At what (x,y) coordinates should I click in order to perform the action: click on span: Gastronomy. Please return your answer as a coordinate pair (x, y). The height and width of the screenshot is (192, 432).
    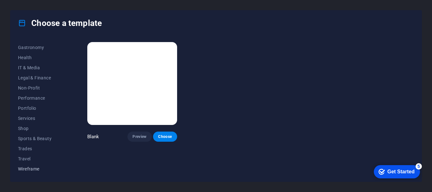
    Looking at the image, I should click on (39, 47).